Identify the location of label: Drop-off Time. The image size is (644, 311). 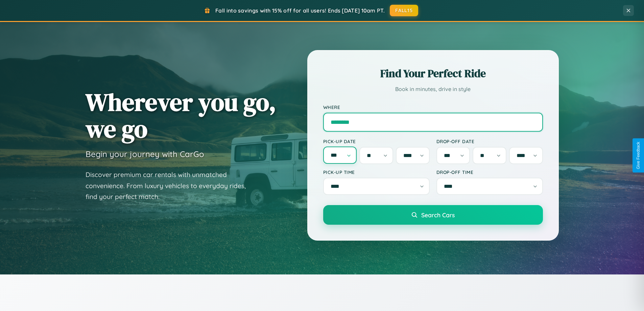
(489, 172).